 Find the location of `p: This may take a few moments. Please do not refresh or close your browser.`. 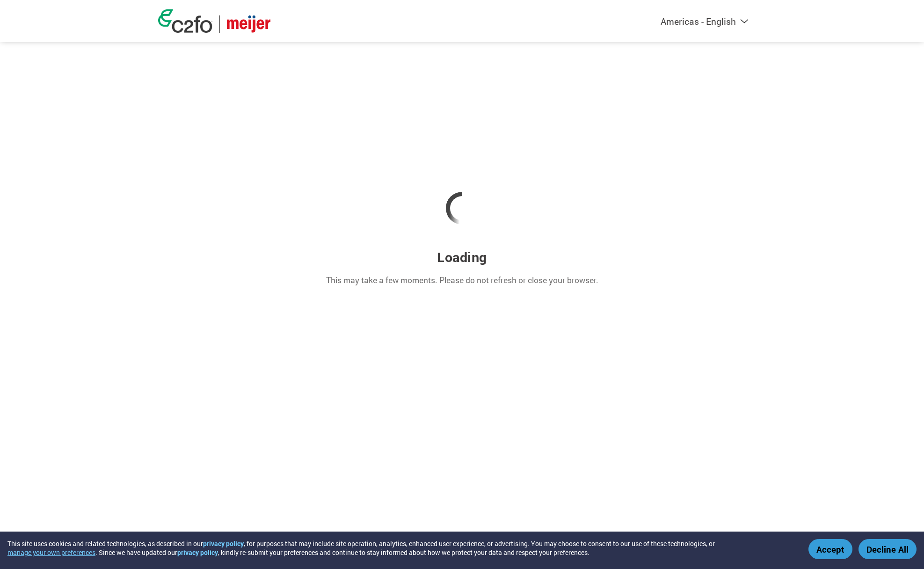

p: This may take a few moments. Please do not refresh or close your browser. is located at coordinates (462, 280).